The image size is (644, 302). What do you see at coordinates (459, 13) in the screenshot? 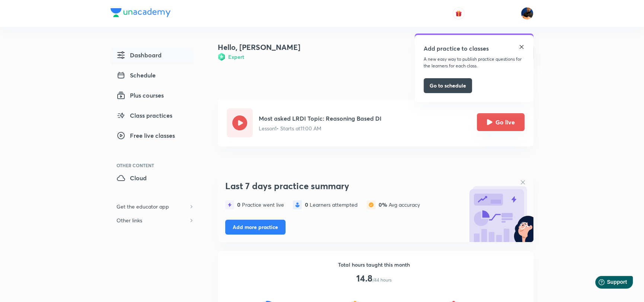
I see `img: avatar` at bounding box center [459, 13].